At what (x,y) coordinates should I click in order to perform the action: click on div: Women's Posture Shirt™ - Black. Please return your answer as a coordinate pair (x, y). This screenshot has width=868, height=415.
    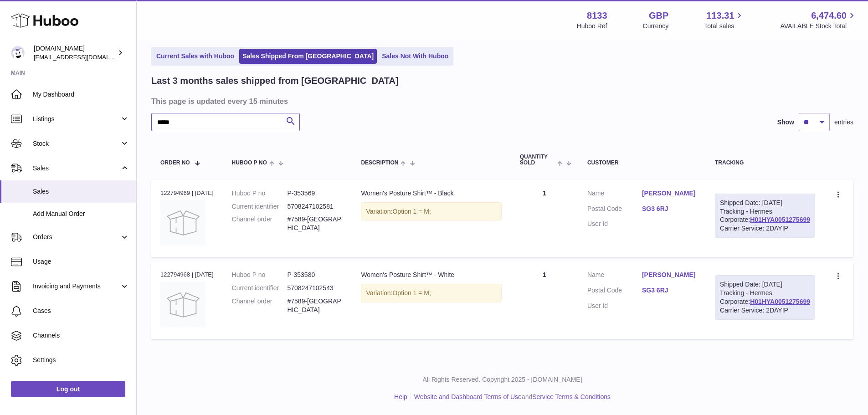
    Looking at the image, I should click on (431, 193).